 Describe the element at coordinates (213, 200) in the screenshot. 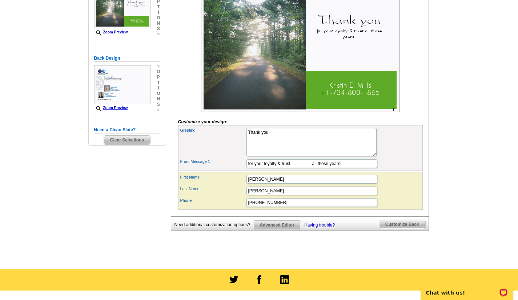

I see `label: Phone` at that location.